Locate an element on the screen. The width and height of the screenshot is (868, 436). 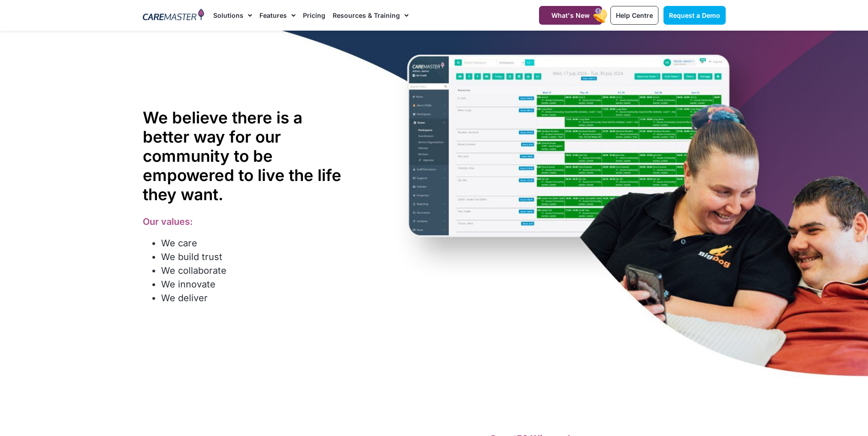
h3: Our values: is located at coordinates (247, 222).